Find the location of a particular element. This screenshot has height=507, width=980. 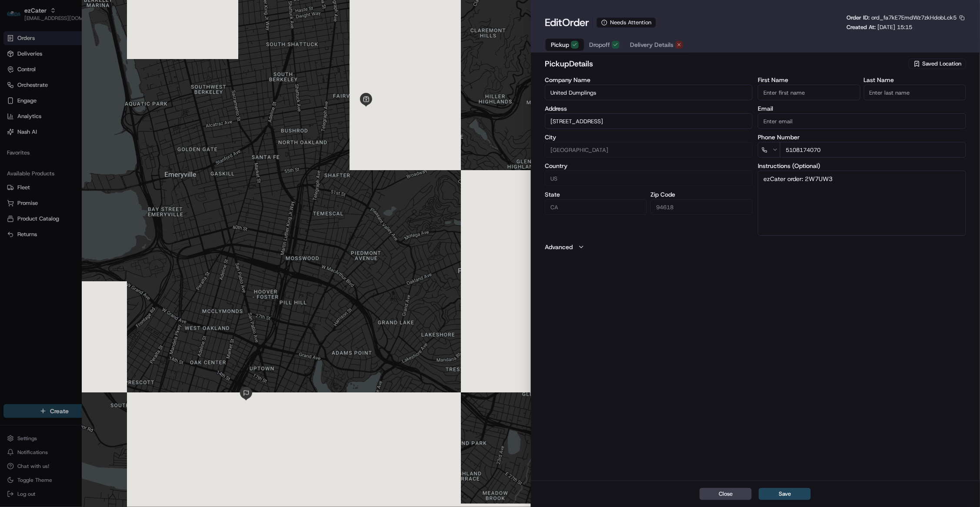

label: Address is located at coordinates (648, 109).